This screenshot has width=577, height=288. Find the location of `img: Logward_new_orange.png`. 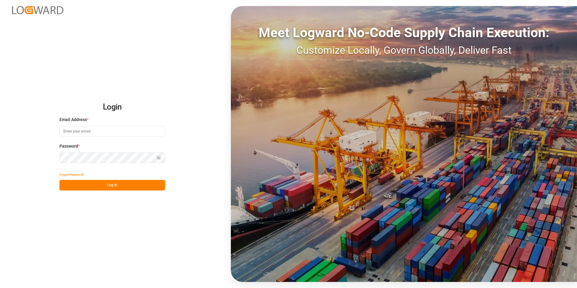

img: Logward_new_orange.png is located at coordinates (38, 10).